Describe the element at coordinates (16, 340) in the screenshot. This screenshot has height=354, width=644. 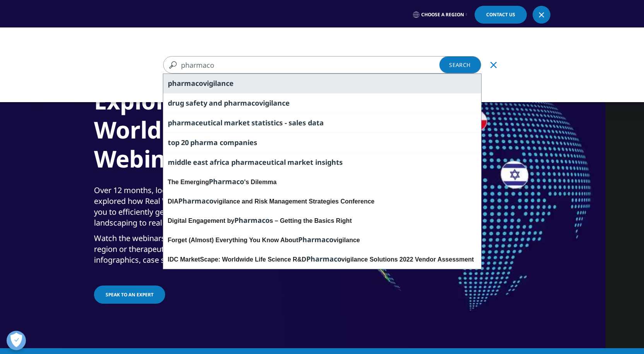
I see `button: Otvoriť predvoľby` at that location.